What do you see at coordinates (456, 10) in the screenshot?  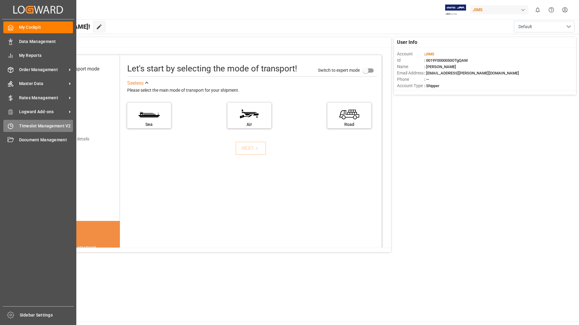 I see `img: Exertis%20JAM%20-%20Email%20Logo.jpg_1722504956.jpg` at bounding box center [456, 10].